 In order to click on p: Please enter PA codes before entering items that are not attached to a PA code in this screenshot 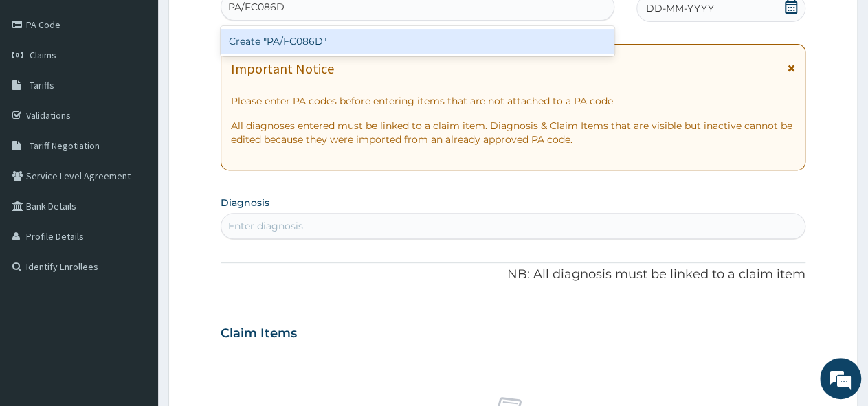, I will do `click(513, 101)`.